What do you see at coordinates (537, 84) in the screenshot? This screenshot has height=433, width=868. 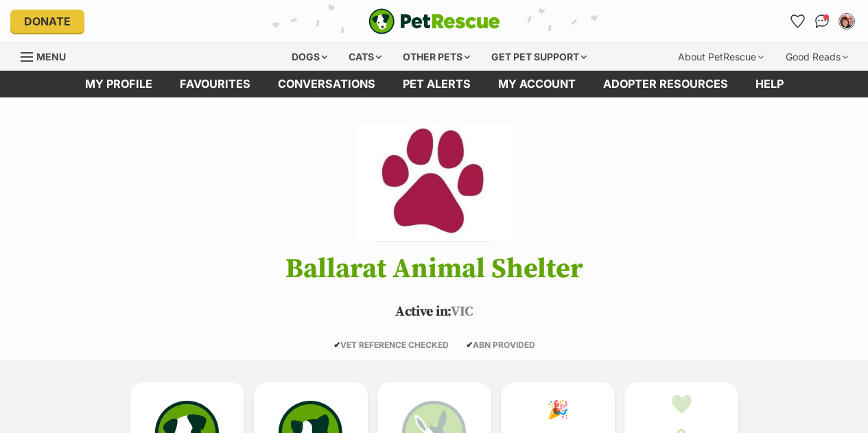 I see `a: My account` at bounding box center [537, 84].